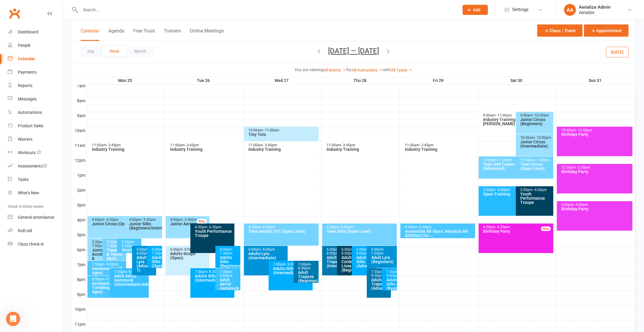 The width and height of the screenshot is (644, 332). What do you see at coordinates (123, 224) in the screenshot?
I see `div: Junior Circus (Open Level)` at bounding box center [123, 224].